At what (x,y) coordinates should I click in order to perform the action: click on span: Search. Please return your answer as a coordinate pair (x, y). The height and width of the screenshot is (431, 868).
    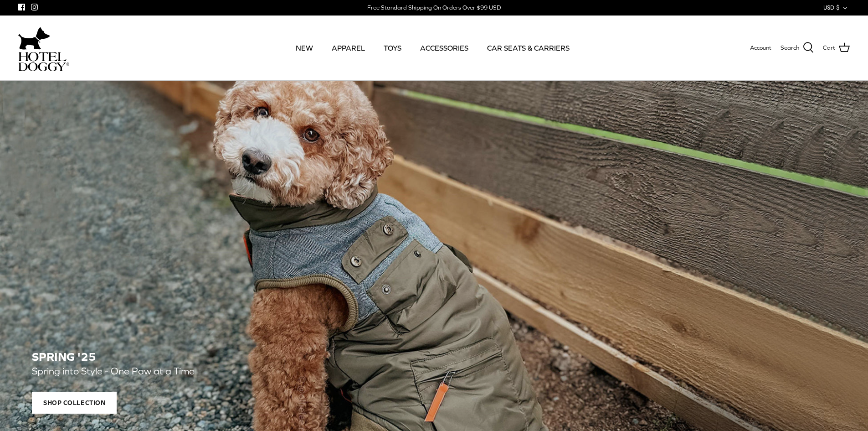
    Looking at the image, I should click on (789, 48).